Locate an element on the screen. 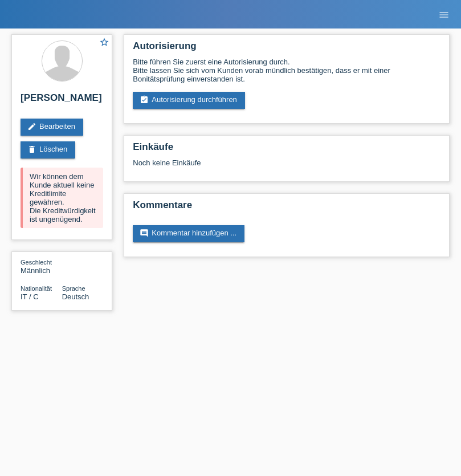 This screenshot has height=476, width=461. i: menu is located at coordinates (444, 15).